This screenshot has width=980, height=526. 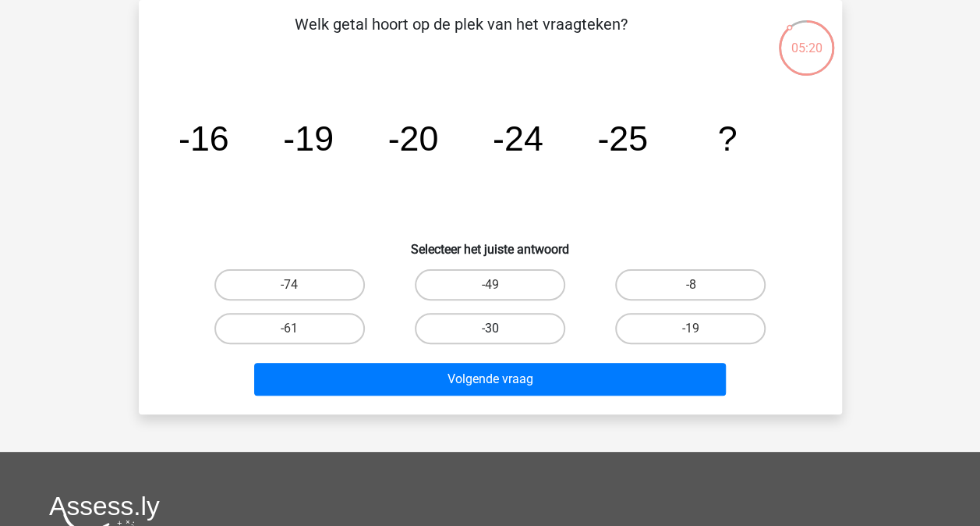 I want to click on label: -74, so click(x=289, y=285).